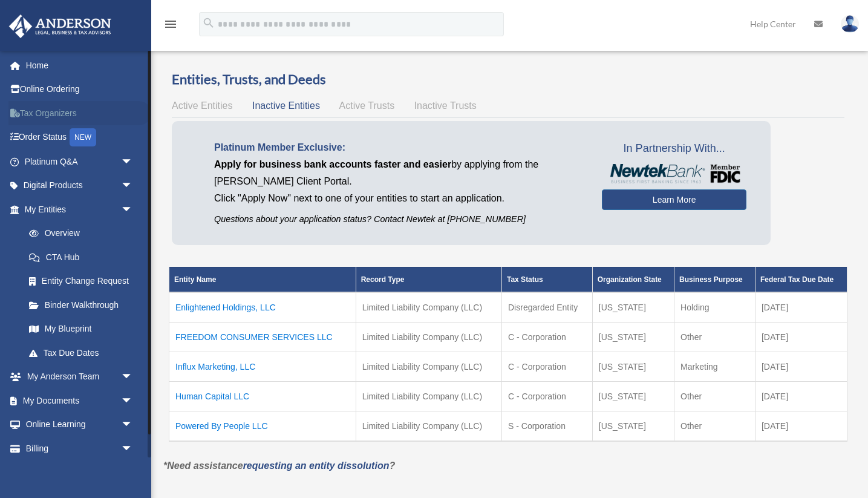 The image size is (868, 498). Describe the element at coordinates (79, 425) in the screenshot. I see `a: Online Learningarrow_drop_down` at that location.